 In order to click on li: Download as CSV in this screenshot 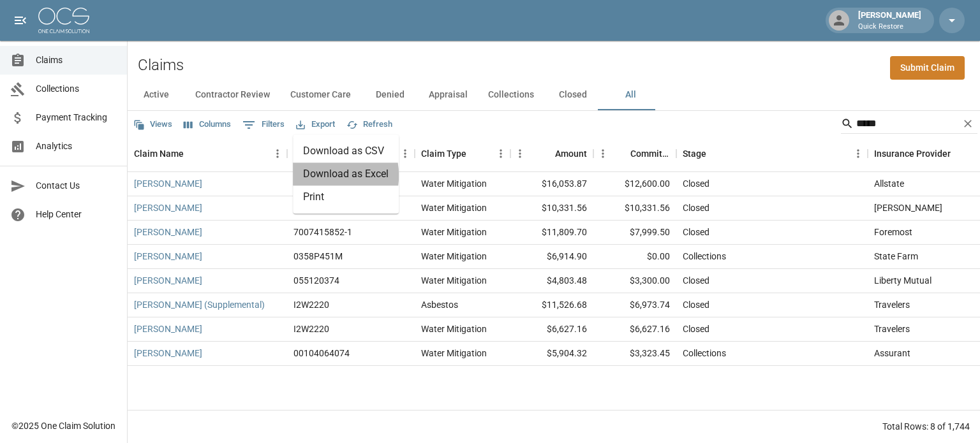, I will do `click(346, 151)`.